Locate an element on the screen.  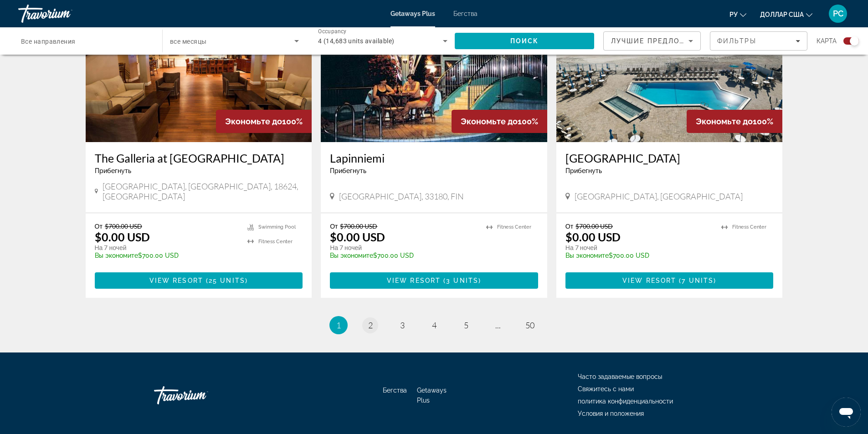
font: политика конфиденциальности is located at coordinates (625, 401).